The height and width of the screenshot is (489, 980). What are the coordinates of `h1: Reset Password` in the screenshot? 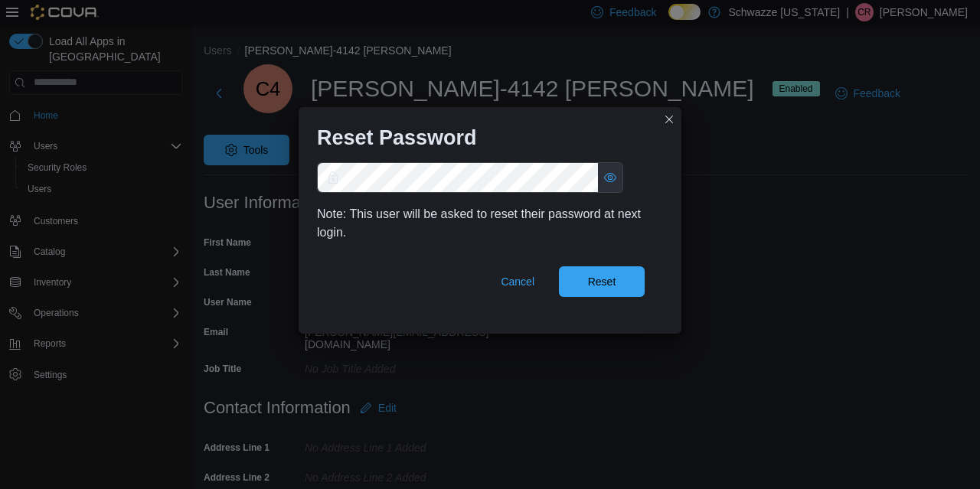 It's located at (397, 138).